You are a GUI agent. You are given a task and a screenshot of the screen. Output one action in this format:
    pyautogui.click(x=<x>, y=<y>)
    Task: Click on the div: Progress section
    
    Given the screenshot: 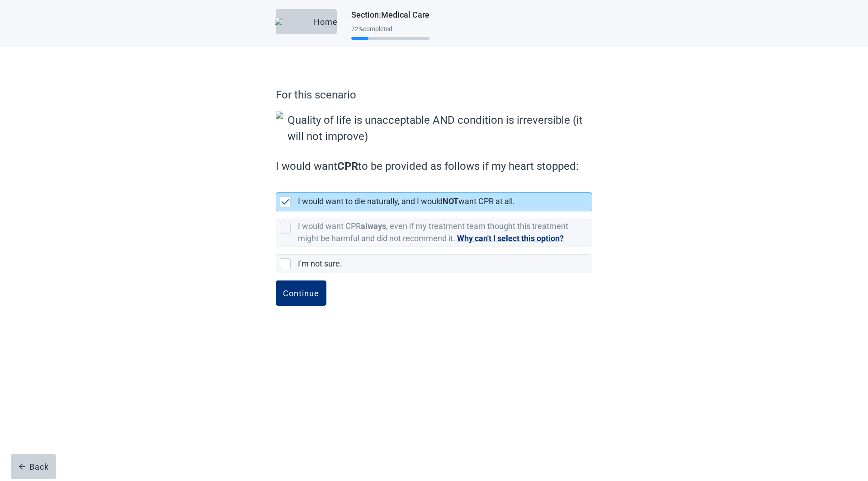 What is the action you would take?
    pyautogui.click(x=390, y=33)
    